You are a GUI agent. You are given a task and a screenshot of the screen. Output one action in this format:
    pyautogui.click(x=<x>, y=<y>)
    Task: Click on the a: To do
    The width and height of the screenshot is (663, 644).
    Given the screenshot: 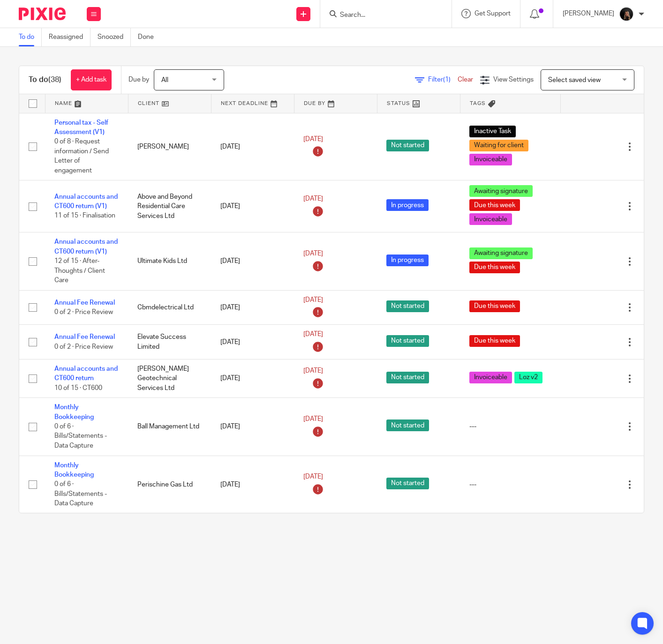 What is the action you would take?
    pyautogui.click(x=30, y=37)
    